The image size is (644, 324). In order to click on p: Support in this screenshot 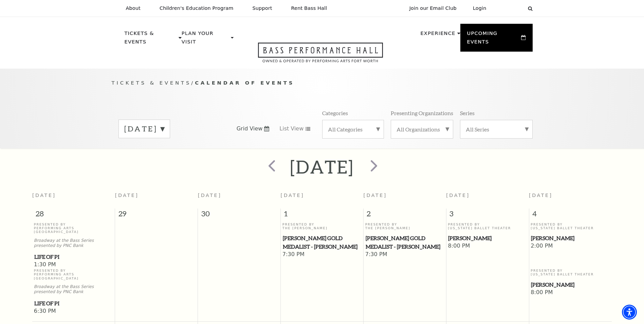, I will do `click(262, 8)`.